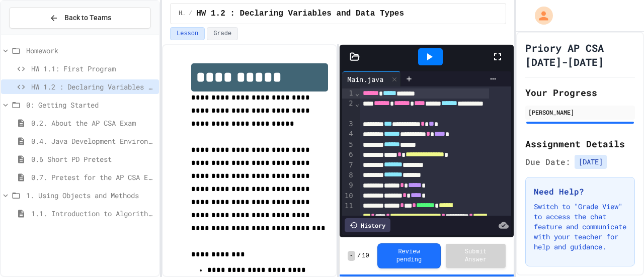 This screenshot has width=644, height=277. What do you see at coordinates (580, 144) in the screenshot?
I see `h2: Assignment Details` at bounding box center [580, 144].